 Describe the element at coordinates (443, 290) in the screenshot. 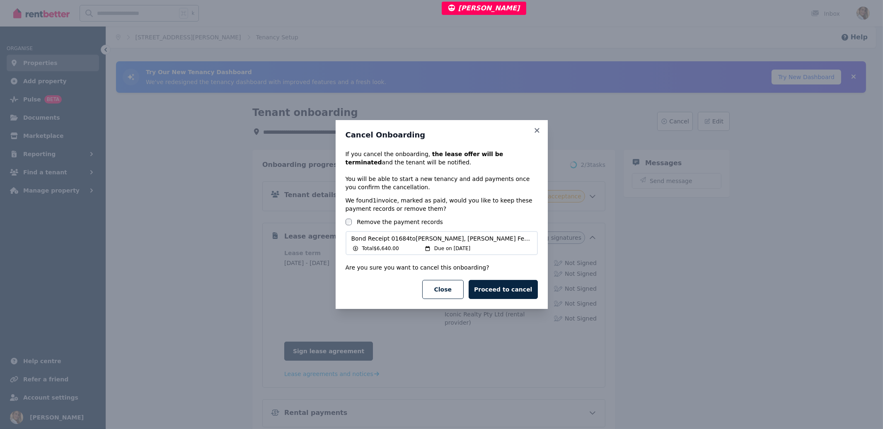

I see `button: Close` at that location.